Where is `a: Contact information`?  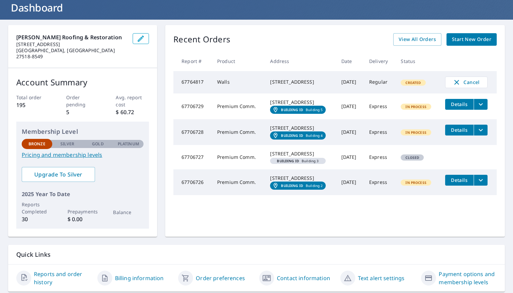
a: Contact information is located at coordinates (303, 278).